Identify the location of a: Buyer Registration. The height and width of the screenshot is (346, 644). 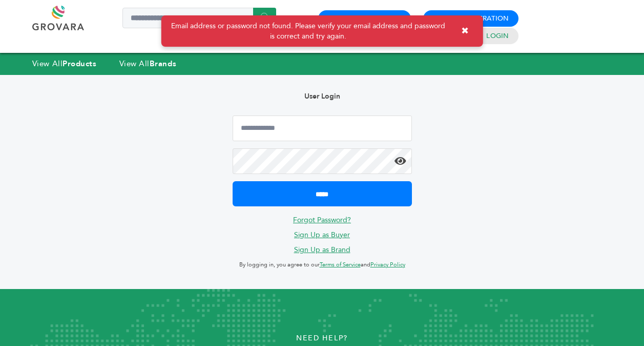
(364, 18).